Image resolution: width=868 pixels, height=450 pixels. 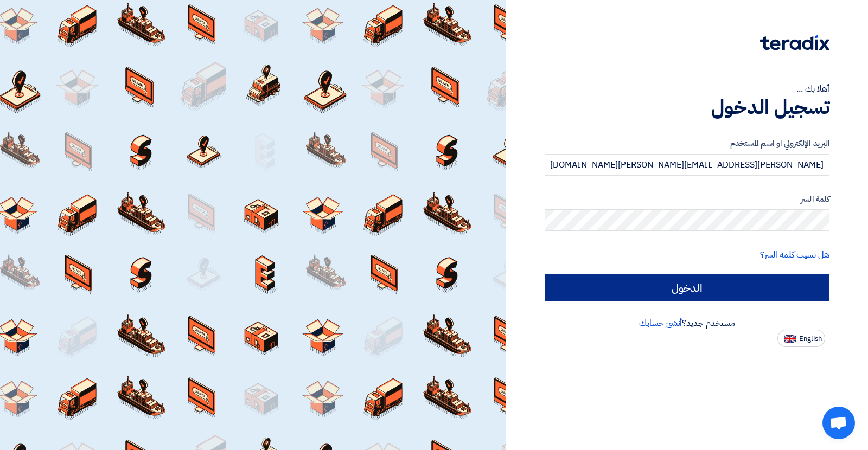 What do you see at coordinates (795, 255) in the screenshot?
I see `a: هل نسيت كلمة السر؟` at bounding box center [795, 255].